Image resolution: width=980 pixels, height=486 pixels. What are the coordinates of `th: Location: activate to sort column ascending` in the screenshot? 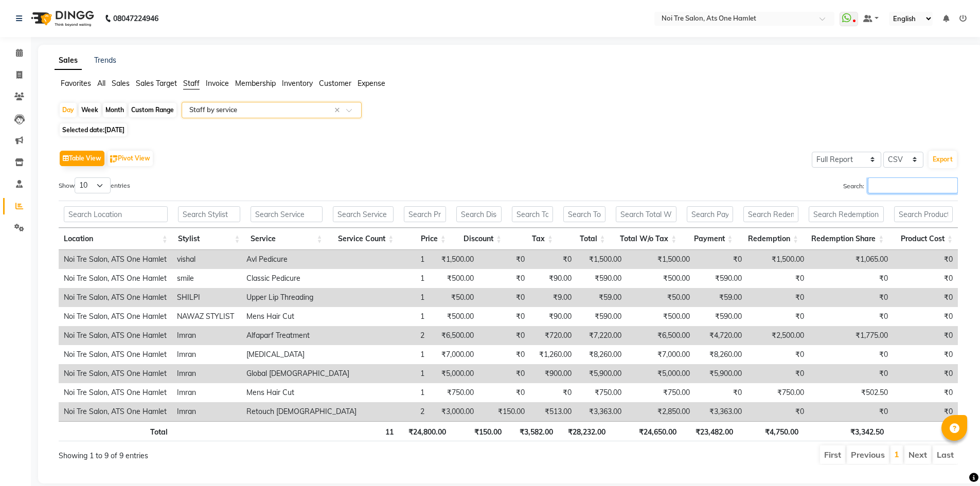 It's located at (116, 239).